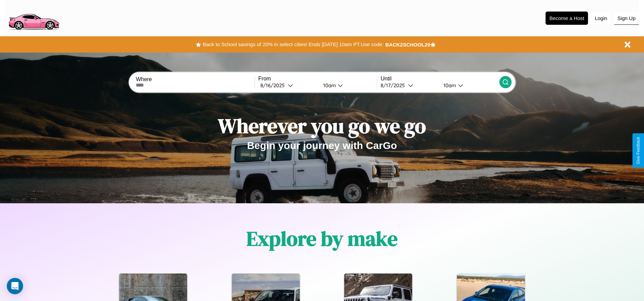 Image resolution: width=644 pixels, height=301 pixels. What do you see at coordinates (626, 18) in the screenshot?
I see `button: Sign Up` at bounding box center [626, 18].